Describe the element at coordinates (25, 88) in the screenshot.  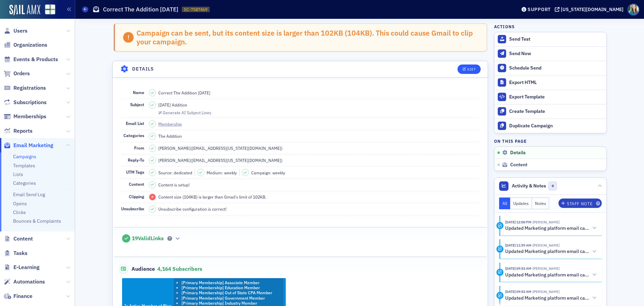
I see `a: Registrations` at that location.